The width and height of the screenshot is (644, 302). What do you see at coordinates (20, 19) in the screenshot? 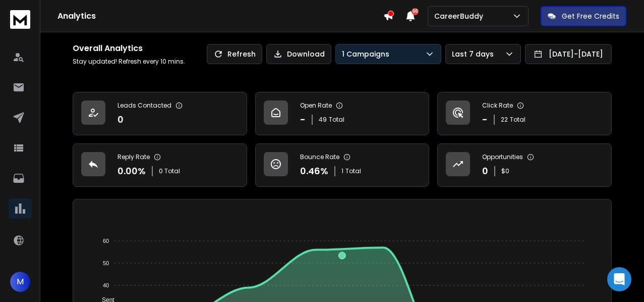
I see `img: logo` at bounding box center [20, 19].